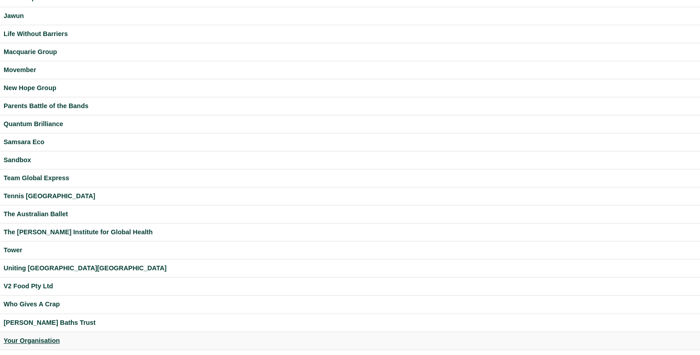 This screenshot has height=355, width=700. What do you see at coordinates (350, 286) in the screenshot?
I see `a: V2 Food Pty Ltd` at bounding box center [350, 286].